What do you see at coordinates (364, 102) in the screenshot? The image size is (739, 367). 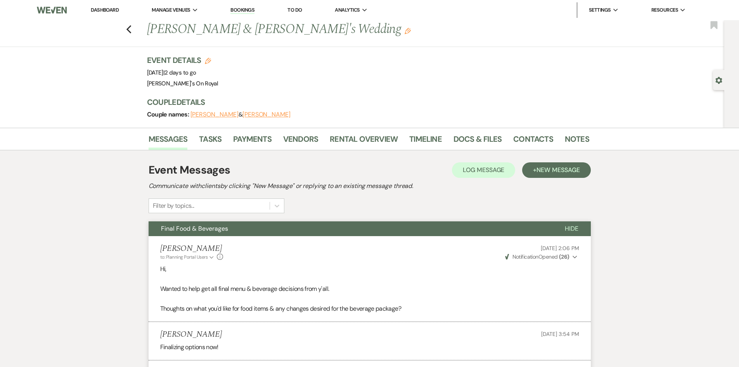 I see `h3: Couple Details` at bounding box center [364, 102].